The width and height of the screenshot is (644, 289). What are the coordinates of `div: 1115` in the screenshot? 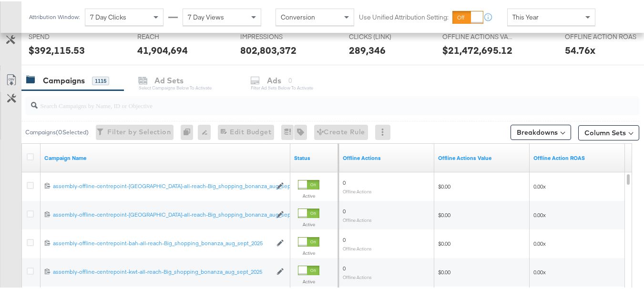 It's located at (100, 79).